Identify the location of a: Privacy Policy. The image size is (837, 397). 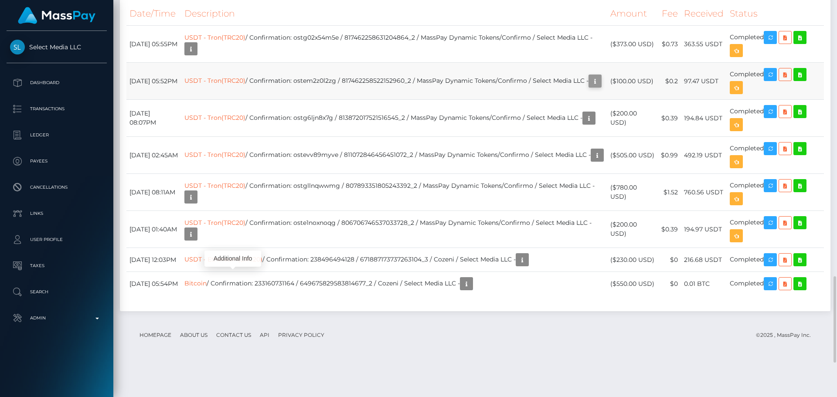
(301, 335).